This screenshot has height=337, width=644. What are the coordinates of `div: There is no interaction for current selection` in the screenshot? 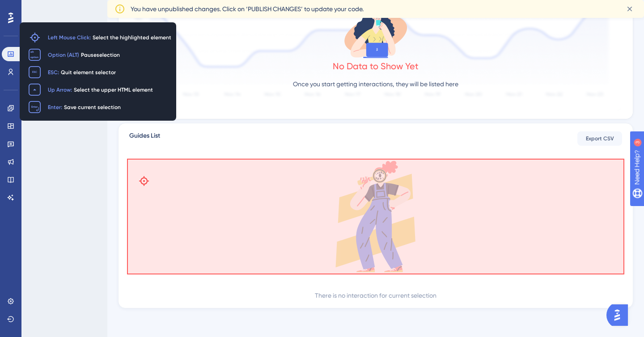 It's located at (375, 295).